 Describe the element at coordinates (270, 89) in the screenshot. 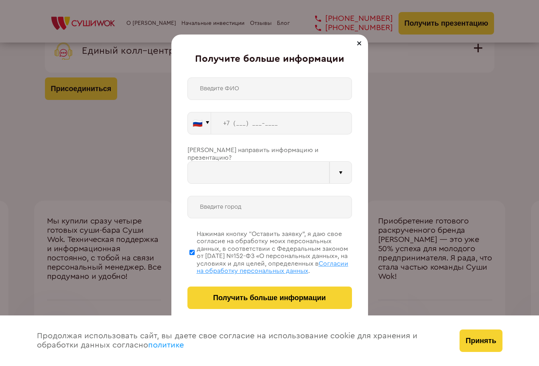

I see `input: Введите ФИО` at that location.